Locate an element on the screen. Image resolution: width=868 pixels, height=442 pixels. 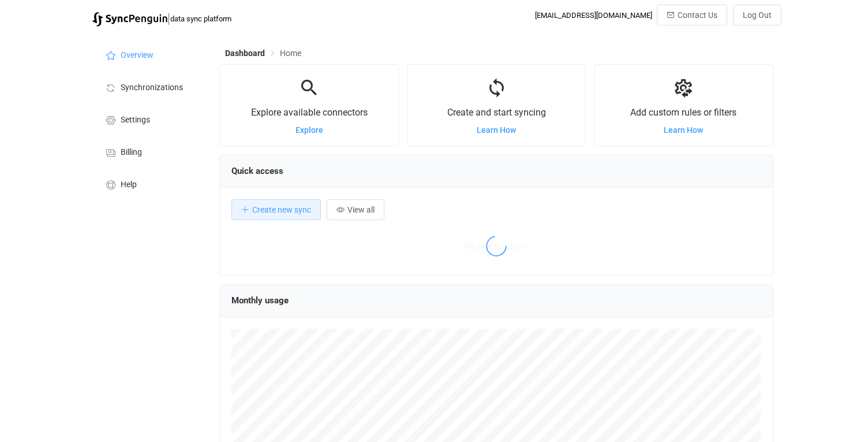
span: Contact Us is located at coordinates (698, 15).